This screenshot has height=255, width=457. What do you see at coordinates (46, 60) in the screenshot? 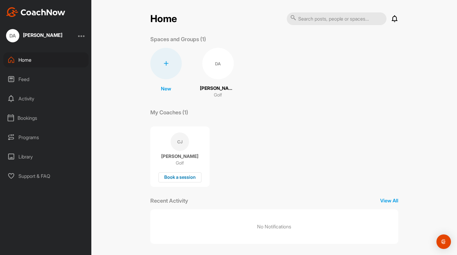
I see `div: Home` at bounding box center [46, 60].